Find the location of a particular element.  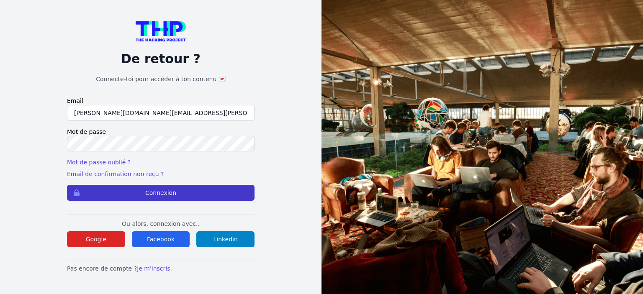

img: logo is located at coordinates (161, 31).